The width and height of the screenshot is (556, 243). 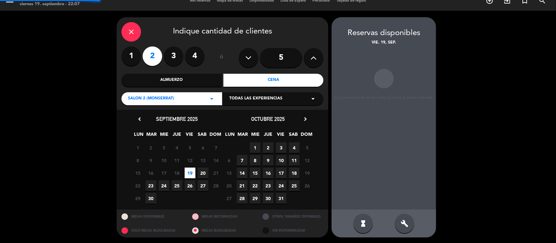 I want to click on div: ó, so click(x=221, y=58).